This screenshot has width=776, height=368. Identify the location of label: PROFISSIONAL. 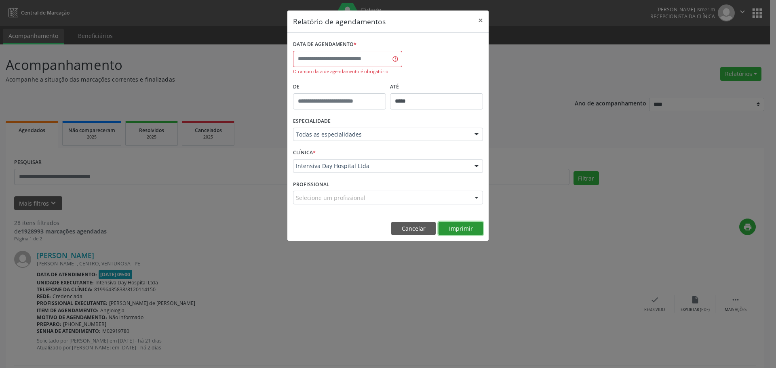
(311, 185).